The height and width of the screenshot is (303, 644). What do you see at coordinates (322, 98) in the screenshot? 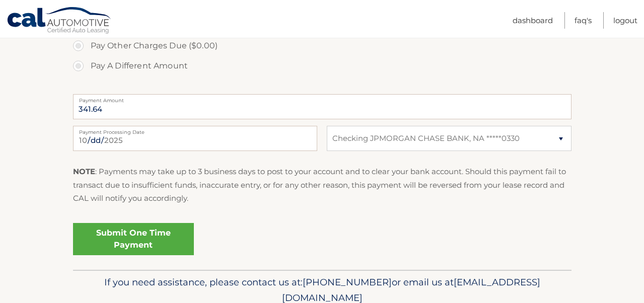
I see `label: Payment Amount` at bounding box center [322, 98].